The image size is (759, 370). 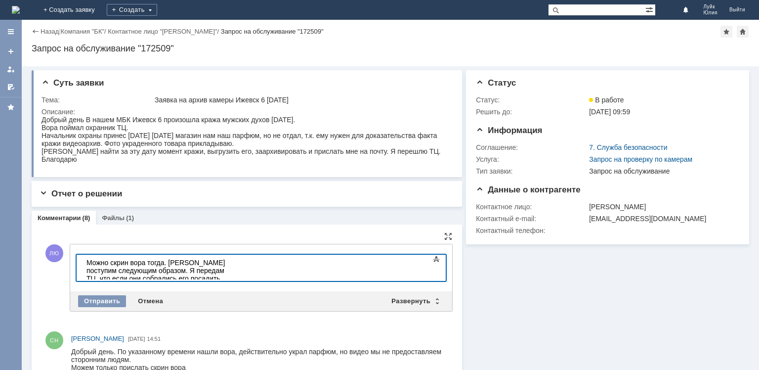 I want to click on div: На всю страницу, so click(x=448, y=236).